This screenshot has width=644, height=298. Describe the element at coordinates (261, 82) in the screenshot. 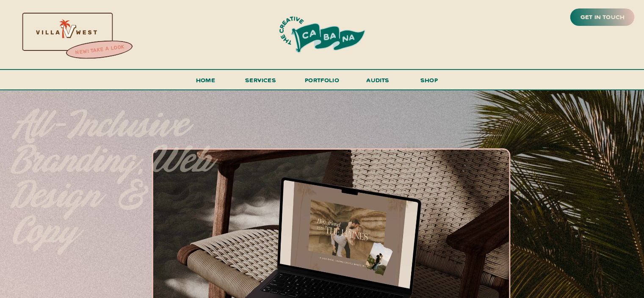

I see `a: services` at that location.